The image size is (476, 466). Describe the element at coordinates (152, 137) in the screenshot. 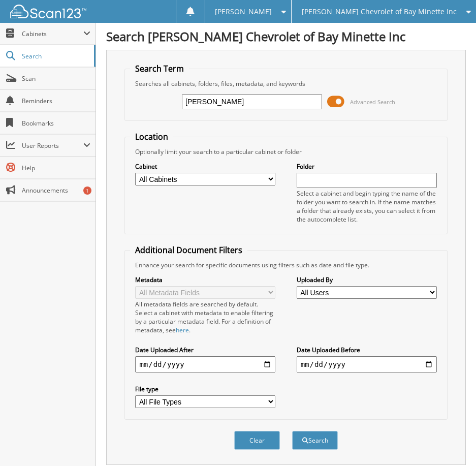

I see `legend: Location` at that location.